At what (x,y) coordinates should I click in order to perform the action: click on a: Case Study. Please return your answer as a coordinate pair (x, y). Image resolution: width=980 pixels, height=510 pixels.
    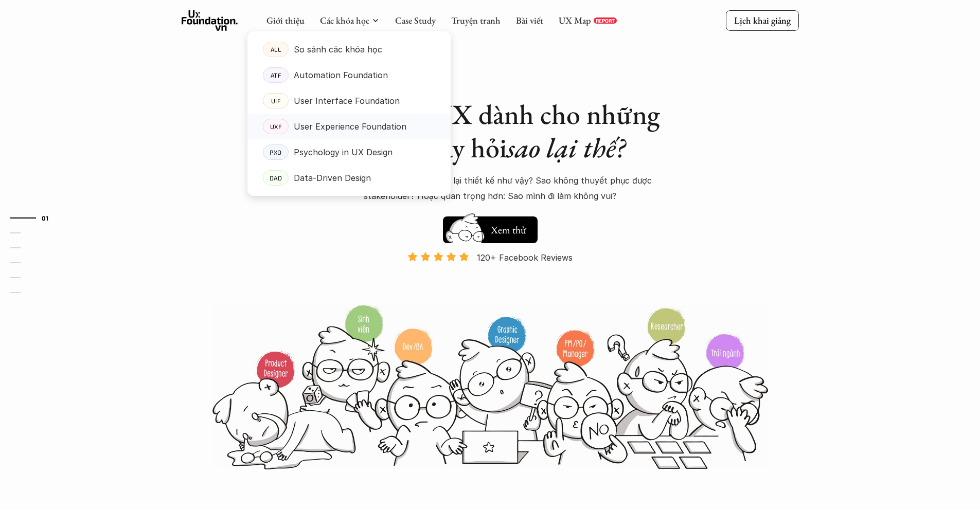
    Looking at the image, I should click on (415, 20).